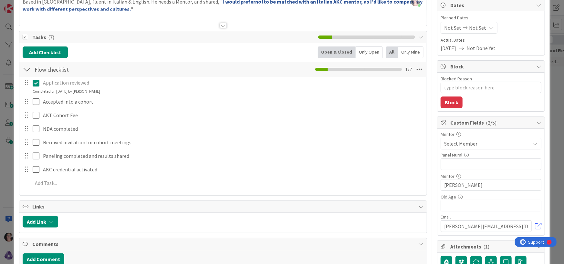 This screenshot has height=264, width=564. I want to click on span: Support, so click(21, 5).